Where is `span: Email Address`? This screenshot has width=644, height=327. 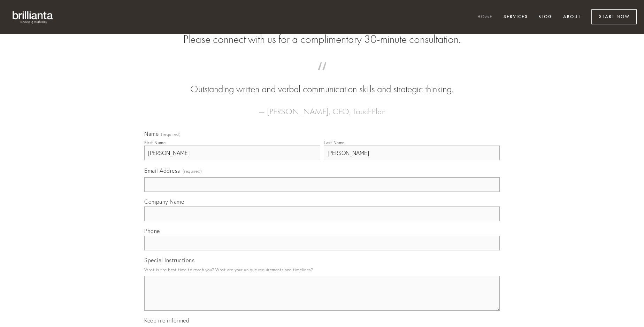 span: Email Address is located at coordinates (162, 171).